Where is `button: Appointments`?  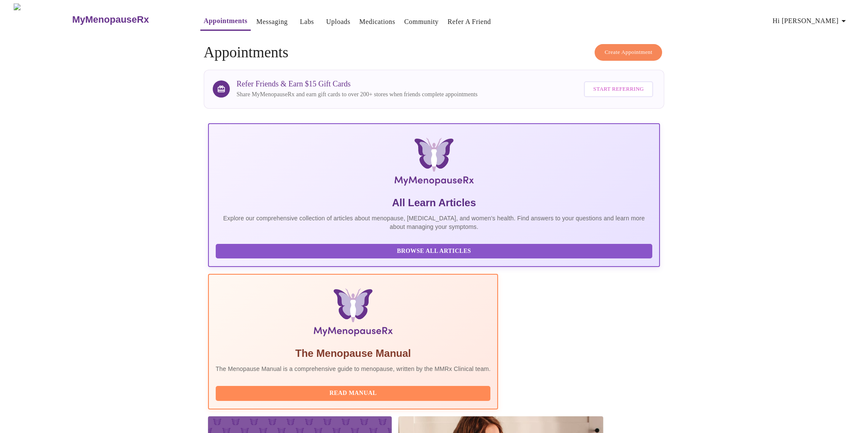
button: Appointments is located at coordinates (226, 21).